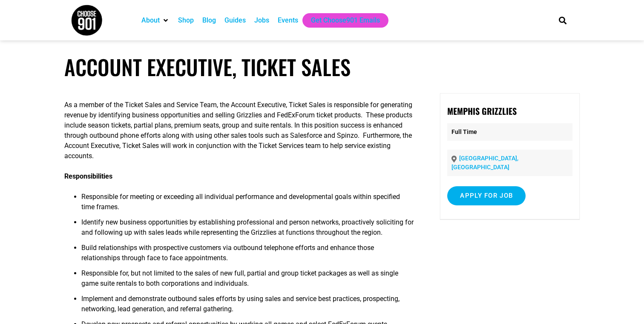  Describe the element at coordinates (322, 67) in the screenshot. I see `h1: Account Executive, Ticket Sales` at that location.